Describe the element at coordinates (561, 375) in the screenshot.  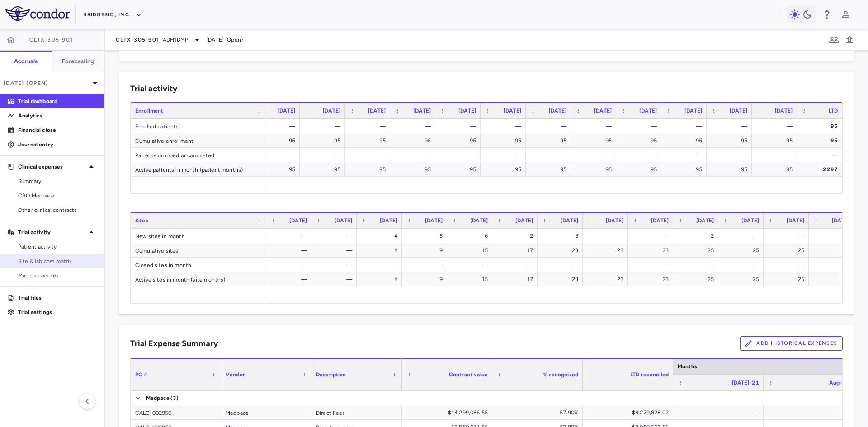
I see `span: % recognized` at that location.